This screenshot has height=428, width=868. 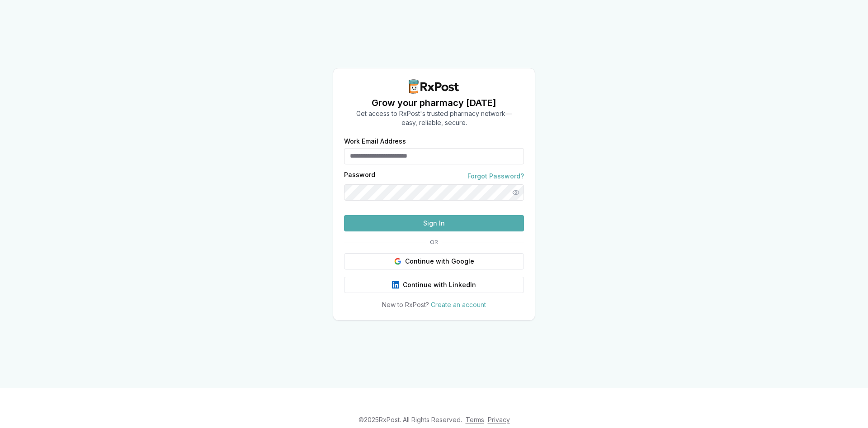 What do you see at coordinates (359, 176) in the screenshot?
I see `label: Password` at bounding box center [359, 176].